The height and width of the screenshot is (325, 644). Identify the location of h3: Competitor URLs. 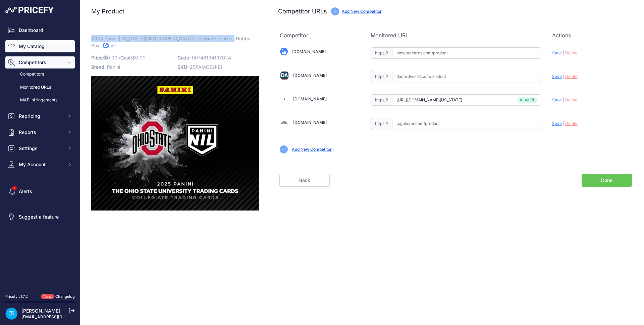
(303, 12).